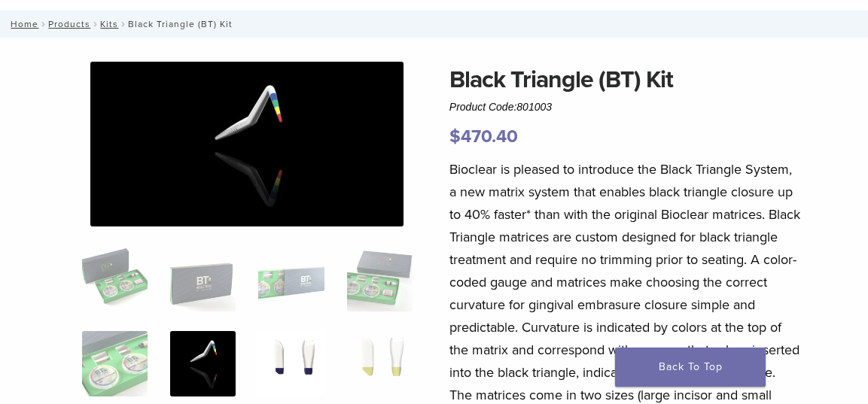 This screenshot has width=868, height=404. I want to click on bdi: 470.40, so click(483, 136).